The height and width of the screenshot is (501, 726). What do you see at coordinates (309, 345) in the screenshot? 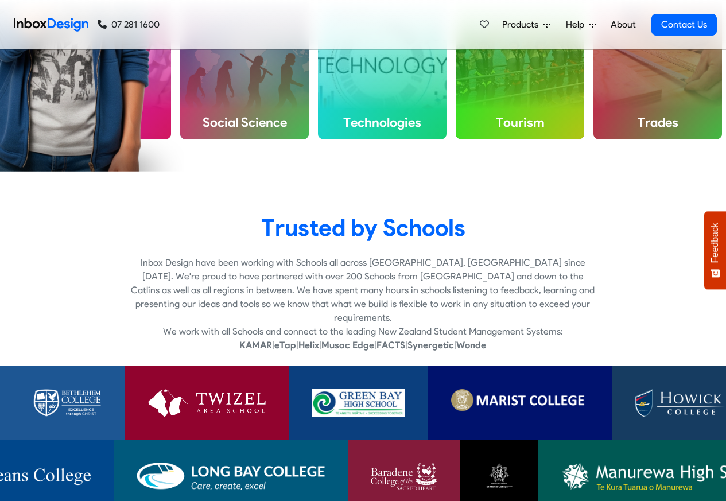
I see `strong: Helix` at bounding box center [309, 345].